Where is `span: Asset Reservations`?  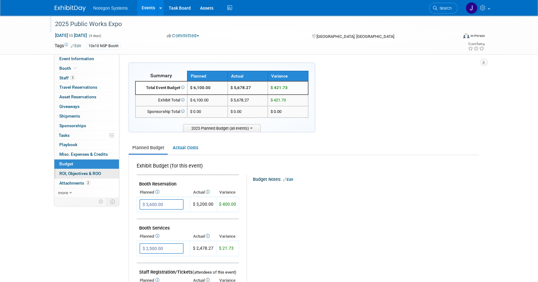
span: Asset Reservations is located at coordinates (78, 97).